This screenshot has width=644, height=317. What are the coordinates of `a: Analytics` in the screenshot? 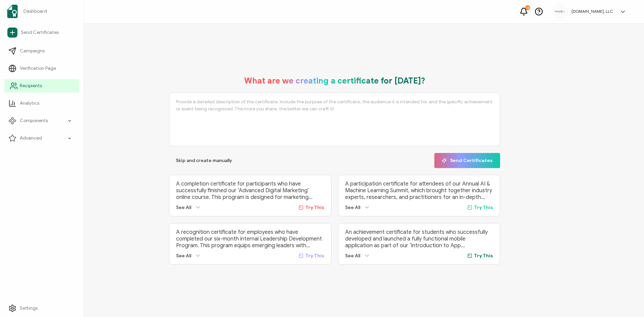 It's located at (42, 103).